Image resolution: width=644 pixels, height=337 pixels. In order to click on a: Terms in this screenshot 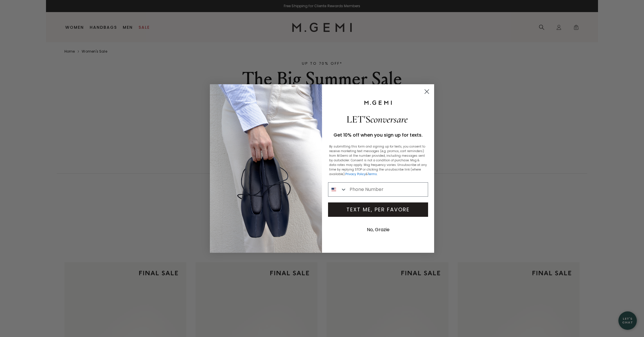, I will do `click(372, 174)`.